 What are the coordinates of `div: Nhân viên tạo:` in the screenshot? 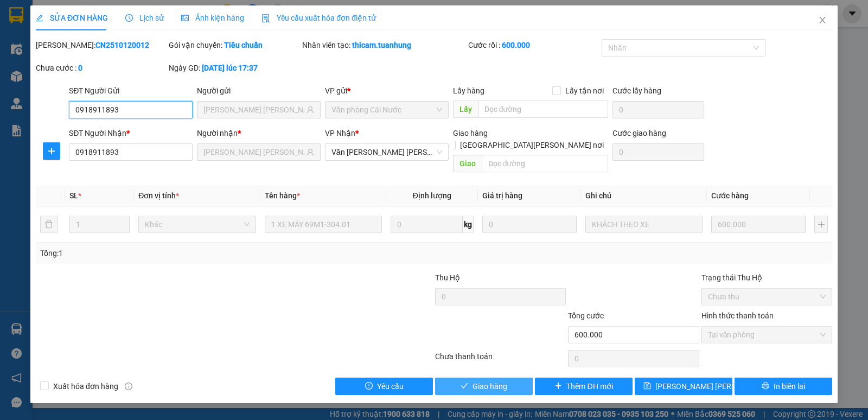 It's located at (384, 45).